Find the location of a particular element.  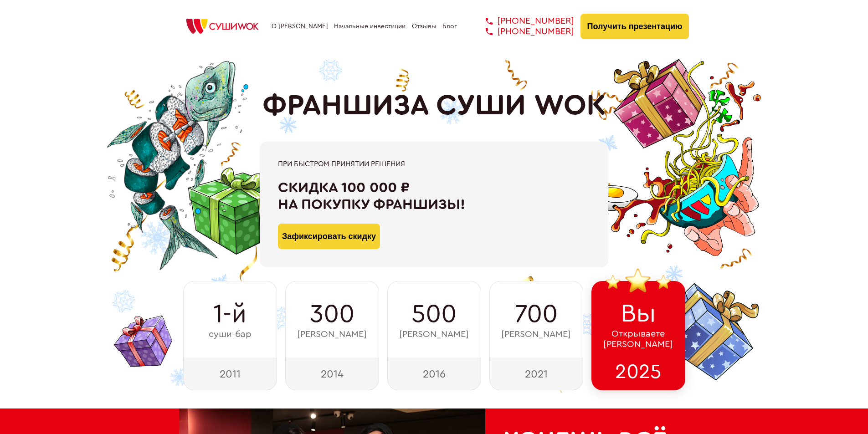

div: Скидка 100 000 ₽ на покупку франшизы! is located at coordinates (434, 197).